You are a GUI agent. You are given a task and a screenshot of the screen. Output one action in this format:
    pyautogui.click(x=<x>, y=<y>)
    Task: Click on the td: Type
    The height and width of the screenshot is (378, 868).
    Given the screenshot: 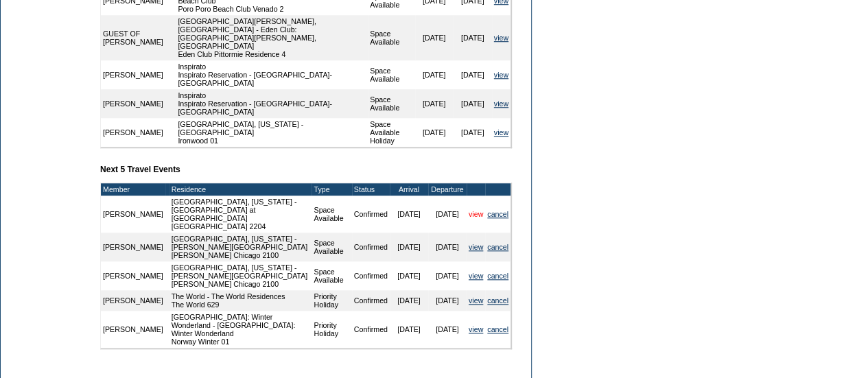 What is the action you would take?
    pyautogui.click(x=332, y=189)
    